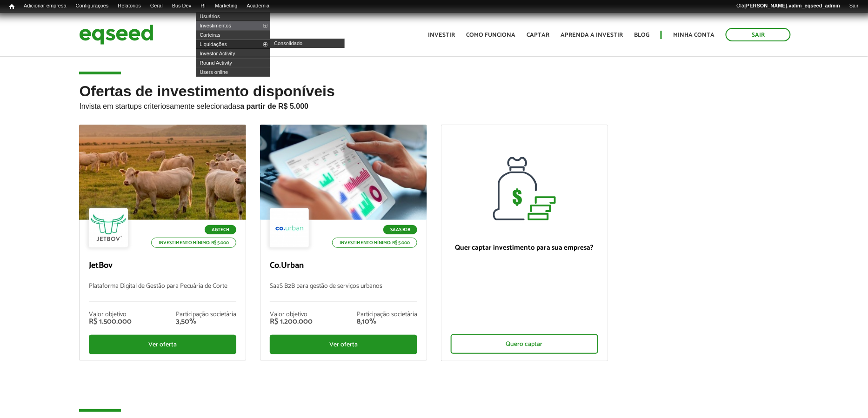 The height and width of the screenshot is (418, 868). Describe the element at coordinates (442, 35) in the screenshot. I see `a: Investir` at that location.